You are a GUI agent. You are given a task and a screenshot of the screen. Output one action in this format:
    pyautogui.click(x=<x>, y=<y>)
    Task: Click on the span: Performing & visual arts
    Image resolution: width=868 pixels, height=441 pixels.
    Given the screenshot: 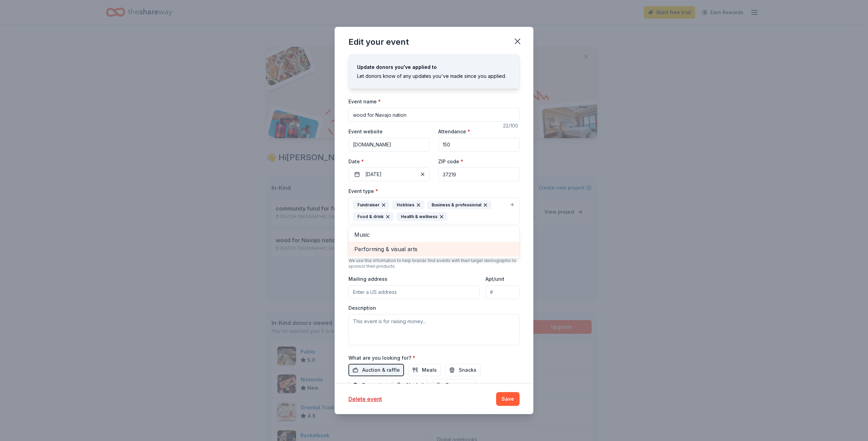 What is the action you would take?
    pyautogui.click(x=434, y=249)
    